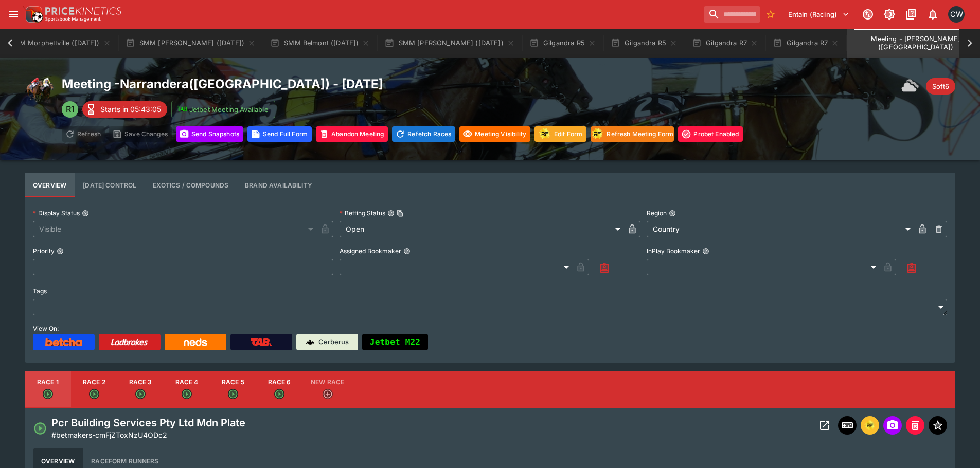  I want to click on img: TabNZ, so click(261, 342).